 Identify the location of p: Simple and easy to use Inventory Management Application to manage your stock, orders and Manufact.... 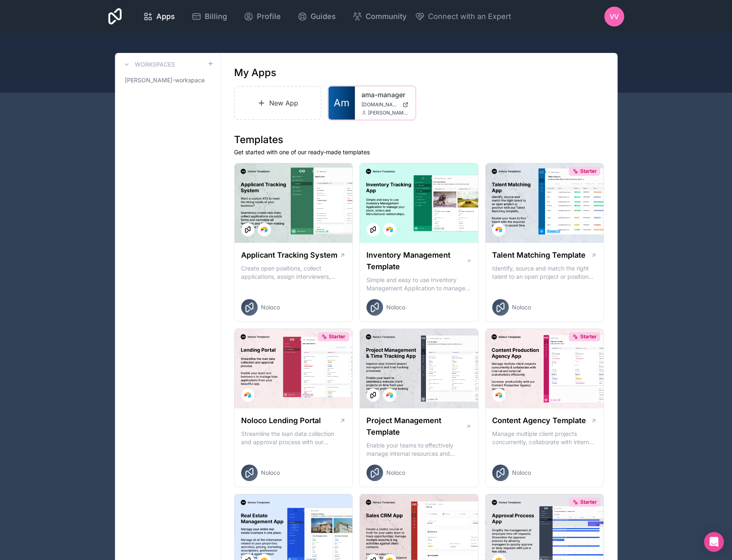
(419, 284).